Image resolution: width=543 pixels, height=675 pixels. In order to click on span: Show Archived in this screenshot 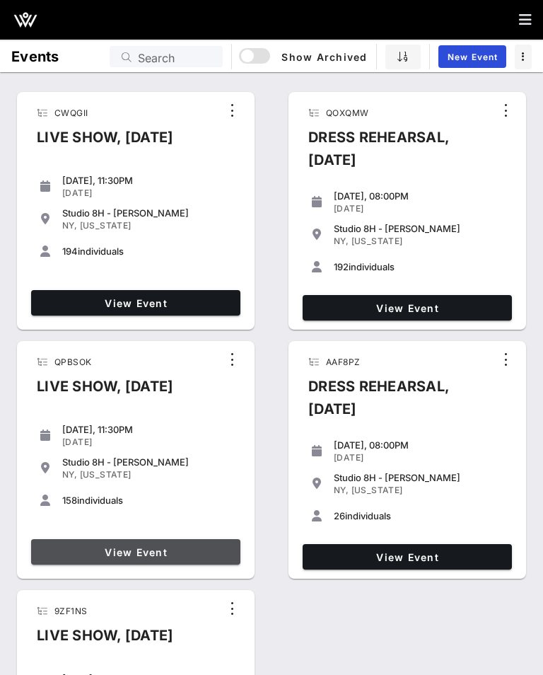, I will do `click(304, 57)`.